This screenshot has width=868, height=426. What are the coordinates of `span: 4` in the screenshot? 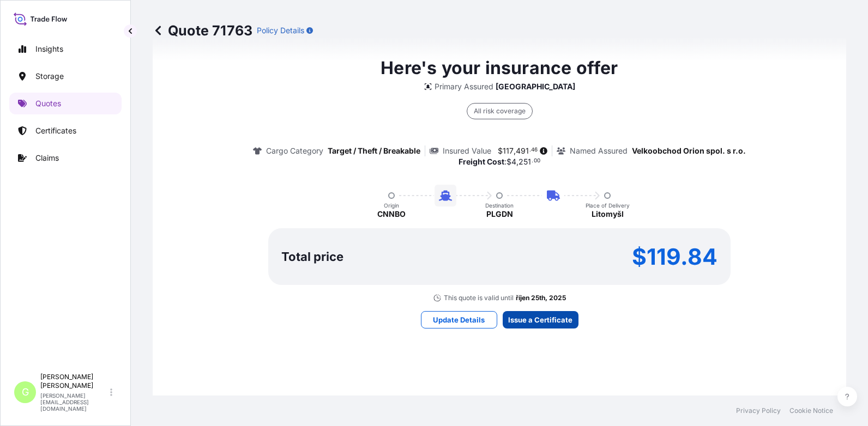 It's located at (514, 162).